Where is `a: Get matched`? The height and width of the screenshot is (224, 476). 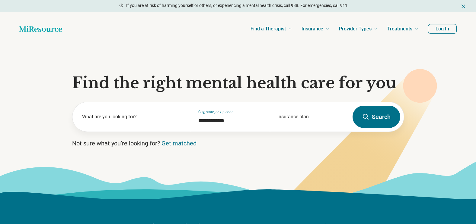
a: Get matched is located at coordinates (179, 144).